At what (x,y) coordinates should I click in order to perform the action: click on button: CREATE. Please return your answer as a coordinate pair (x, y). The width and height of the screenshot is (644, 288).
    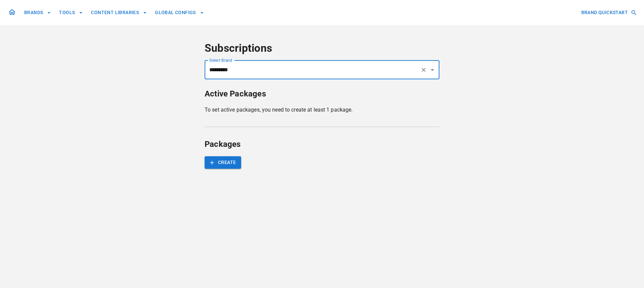
    Looking at the image, I should click on (223, 162).